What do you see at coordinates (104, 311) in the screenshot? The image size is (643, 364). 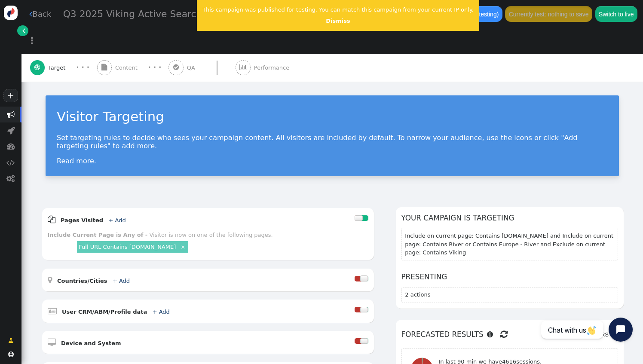 I see `b: User CRM/ABM/Profile data` at bounding box center [104, 311].